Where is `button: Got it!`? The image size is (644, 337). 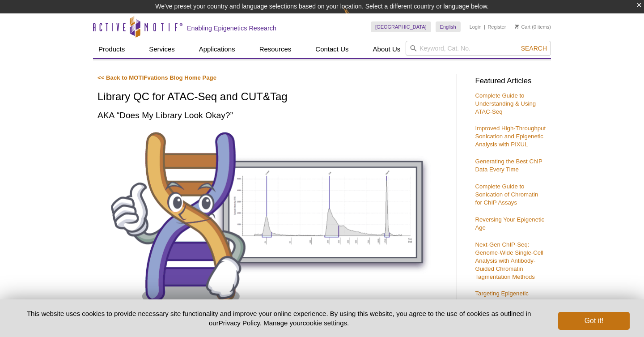
button: Got it! is located at coordinates (594, 321).